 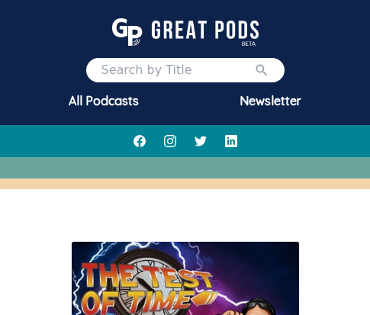 I want to click on a: All Podcasts, so click(x=104, y=101).